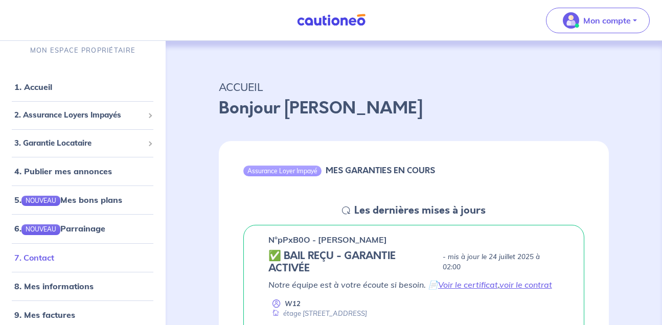 This screenshot has height=325, width=662. Describe the element at coordinates (468, 285) in the screenshot. I see `a: Voir le certificat` at that location.